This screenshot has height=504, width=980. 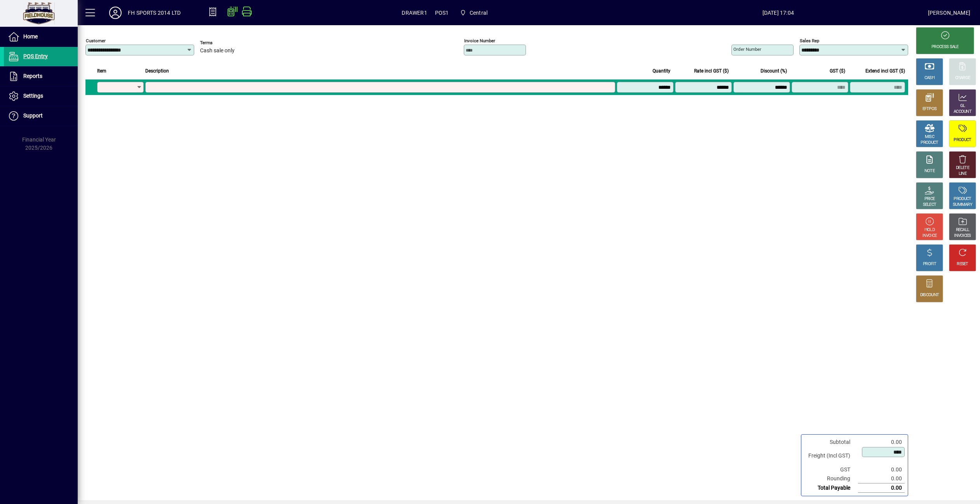 I want to click on span: POS Entry, so click(x=36, y=56).